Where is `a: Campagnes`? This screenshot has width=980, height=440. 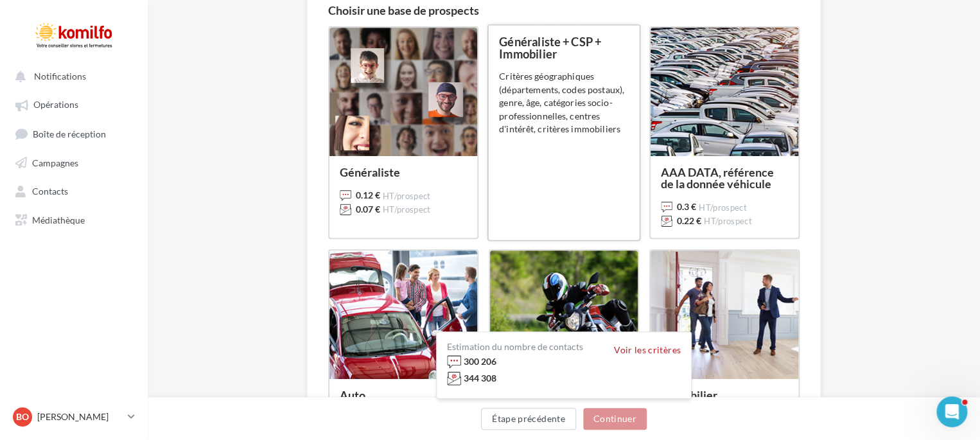
a: Campagnes is located at coordinates (74, 162).